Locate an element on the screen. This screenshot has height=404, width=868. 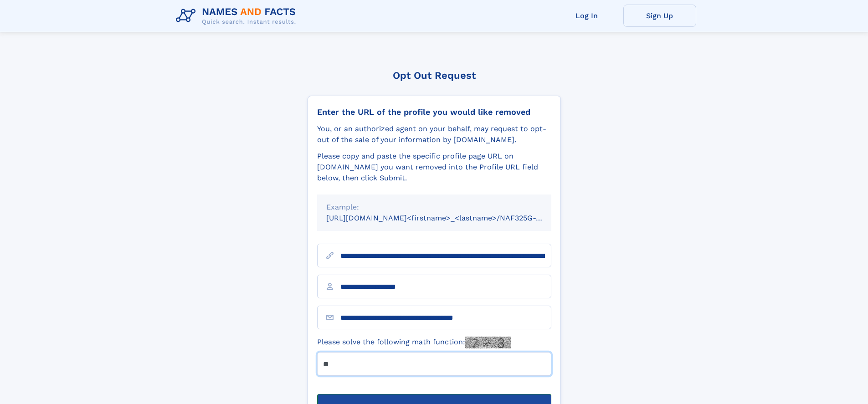
label: Please solve the following math function: is located at coordinates (413, 342).